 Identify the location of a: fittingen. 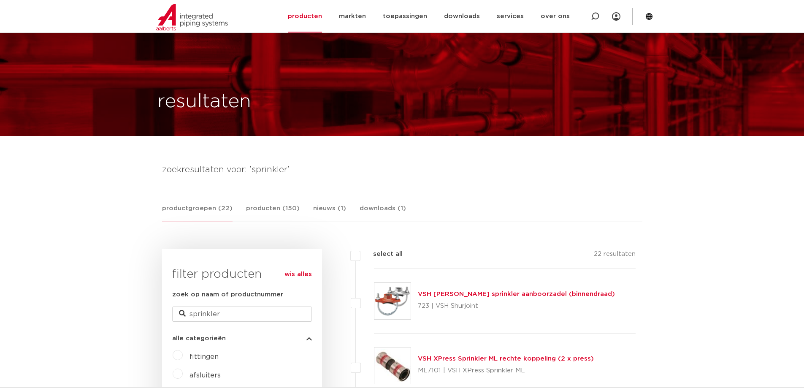
(204, 356).